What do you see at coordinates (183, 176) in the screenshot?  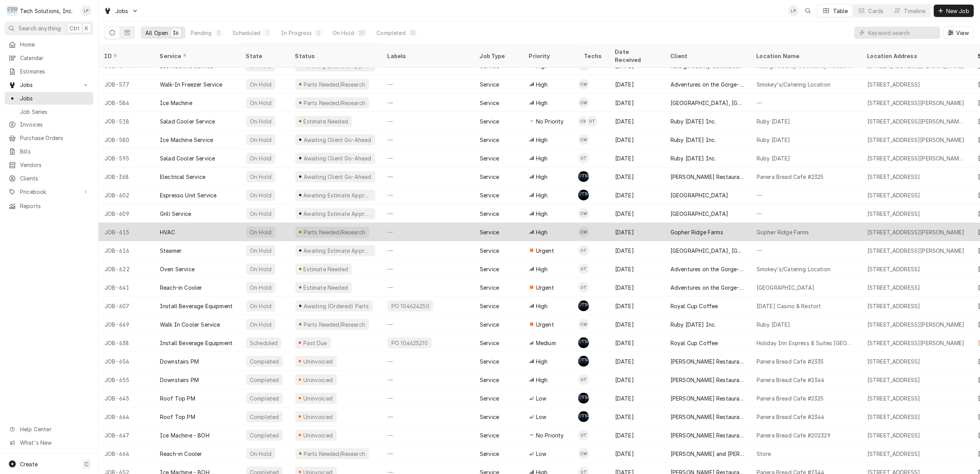 I see `div: Electrical Service` at bounding box center [183, 176].